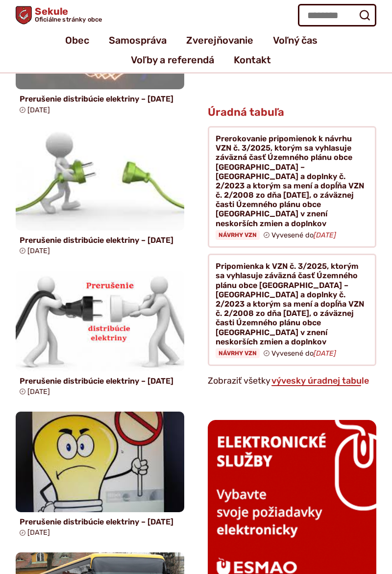 The width and height of the screenshot is (392, 574). I want to click on h3: Úradná tabuľa, so click(247, 112).